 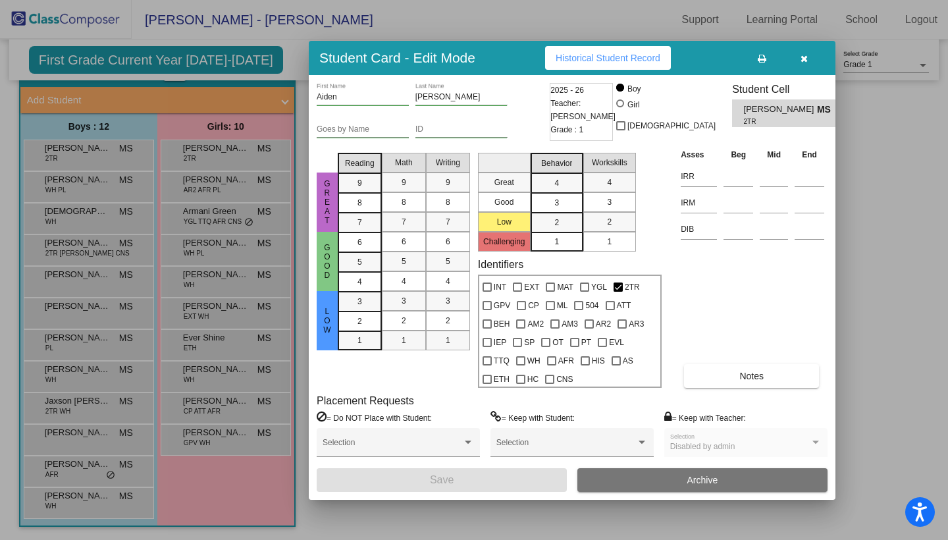 What do you see at coordinates (404, 163) in the screenshot?
I see `span: Math` at bounding box center [404, 163].